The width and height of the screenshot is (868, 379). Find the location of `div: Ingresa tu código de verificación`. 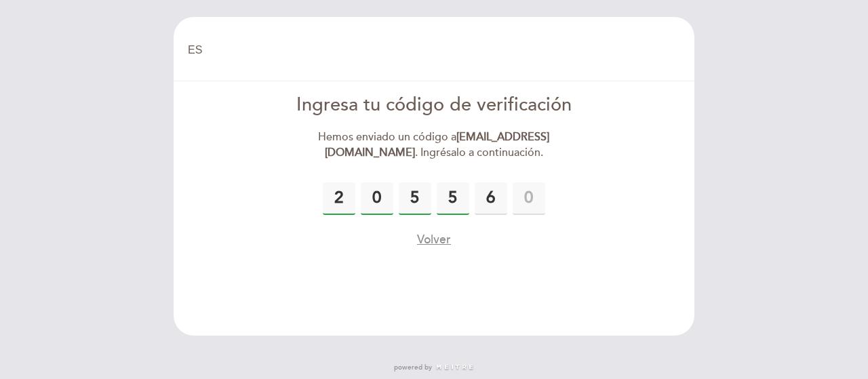

div: Ingresa tu código de verificación is located at coordinates (434, 105).